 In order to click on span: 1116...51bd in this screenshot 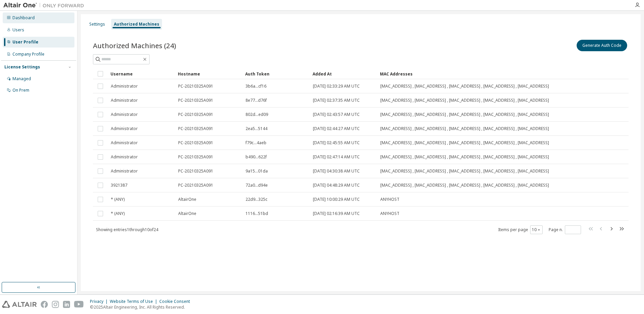, I will do `click(256, 214)`.